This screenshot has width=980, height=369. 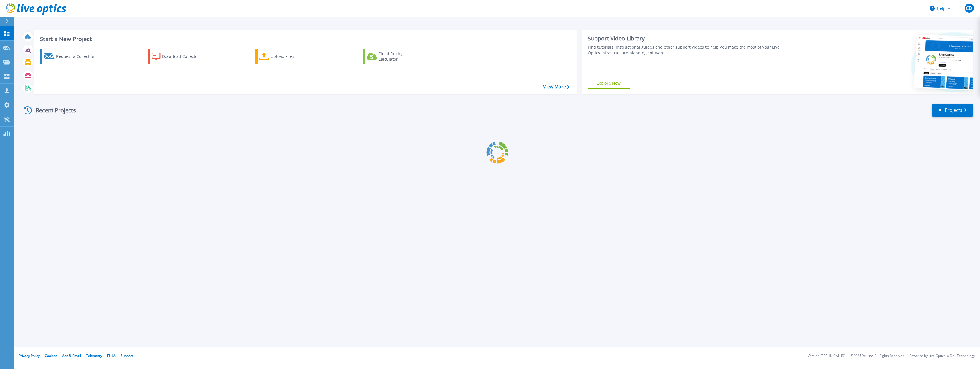 What do you see at coordinates (969, 8) in the screenshot?
I see `span: CD` at bounding box center [969, 8].